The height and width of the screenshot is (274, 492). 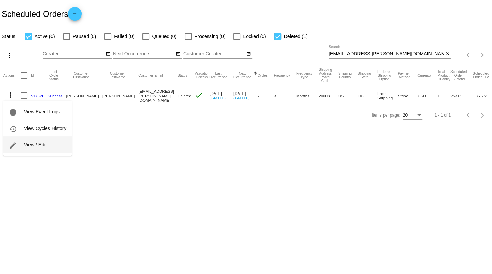 I want to click on mat-icon: info, so click(x=13, y=112).